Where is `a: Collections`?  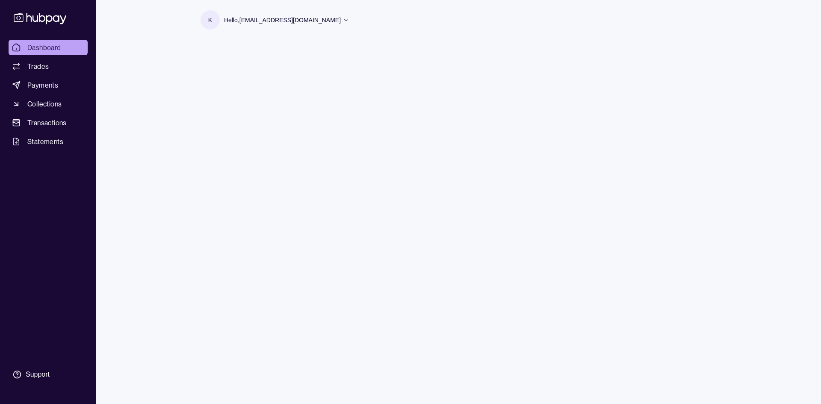
a: Collections is located at coordinates (48, 104).